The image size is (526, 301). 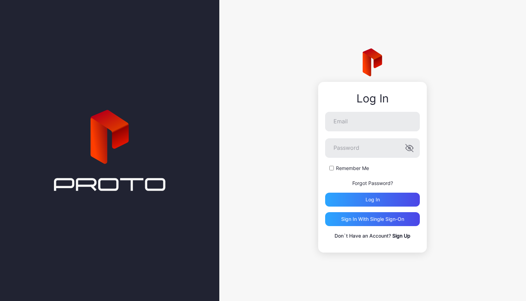 What do you see at coordinates (401, 235) in the screenshot?
I see `a: Sign Up` at bounding box center [401, 235].